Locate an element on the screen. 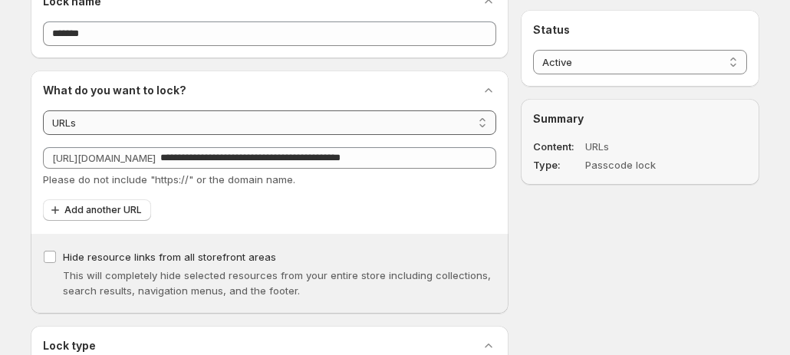  button: Add another URL is located at coordinates (97, 210).